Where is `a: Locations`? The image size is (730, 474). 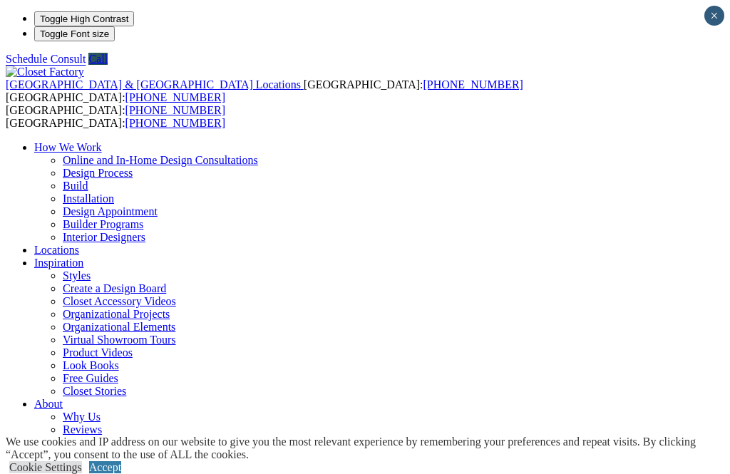 a: Locations is located at coordinates (56, 249).